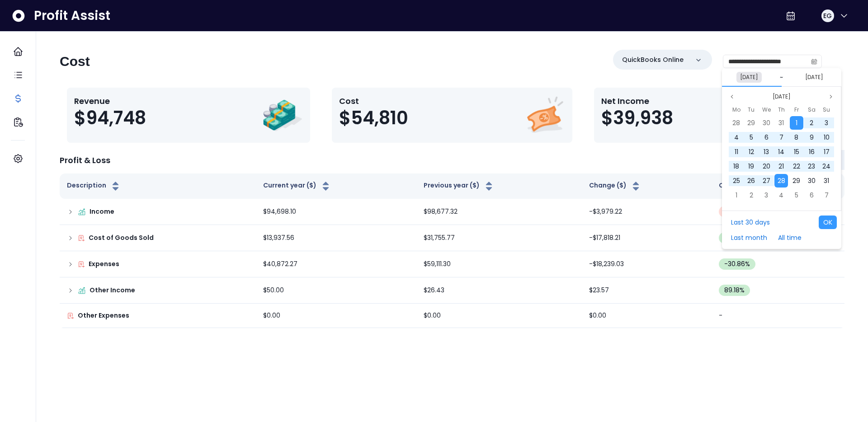 This screenshot has height=422, width=868. What do you see at coordinates (736, 180) in the screenshot?
I see `span: 25` at bounding box center [736, 180].